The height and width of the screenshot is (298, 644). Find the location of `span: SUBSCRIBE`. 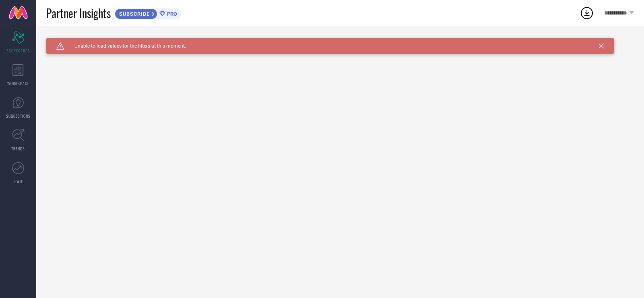

span: SUBSCRIBE is located at coordinates (133, 13).